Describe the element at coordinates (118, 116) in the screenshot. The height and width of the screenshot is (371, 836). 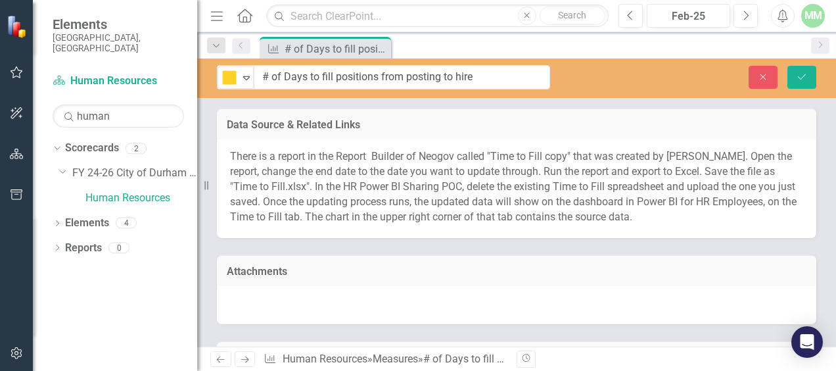
I see `input: Search Below...` at that location.